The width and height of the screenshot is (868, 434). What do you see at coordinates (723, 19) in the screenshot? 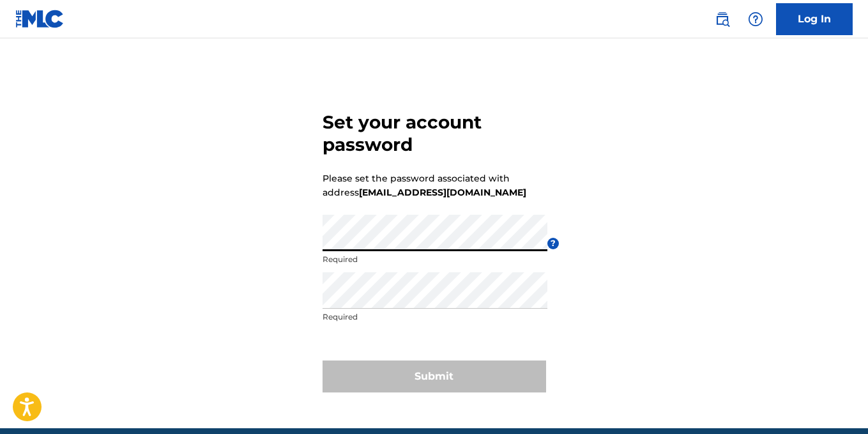
I see `img: search` at bounding box center [723, 19].